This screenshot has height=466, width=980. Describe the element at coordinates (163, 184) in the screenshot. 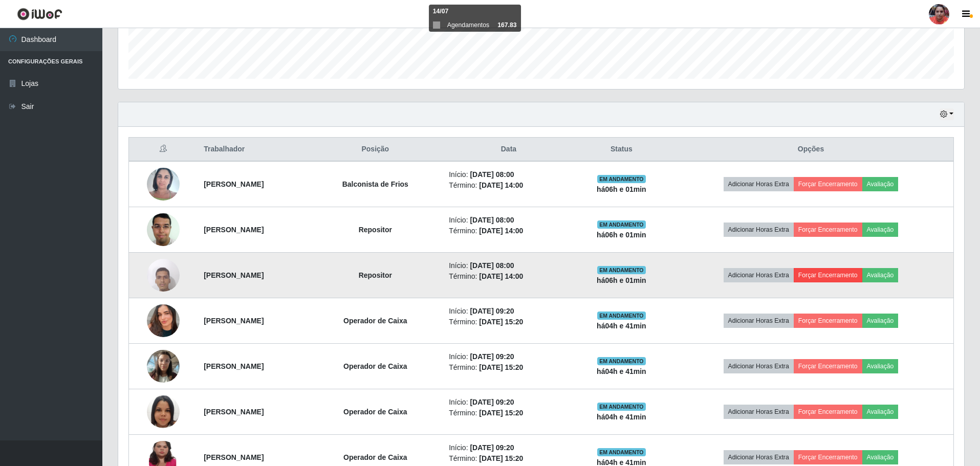

I see `img: 1705690307767.jpeg` at that location.